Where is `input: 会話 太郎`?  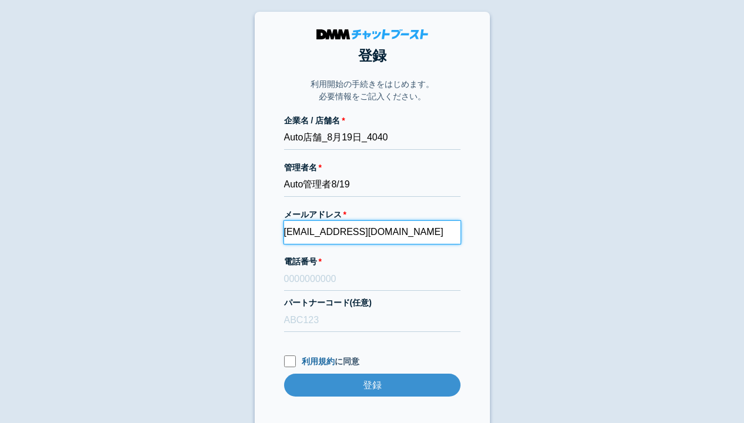
input: 会話 太郎 is located at coordinates (372, 185).